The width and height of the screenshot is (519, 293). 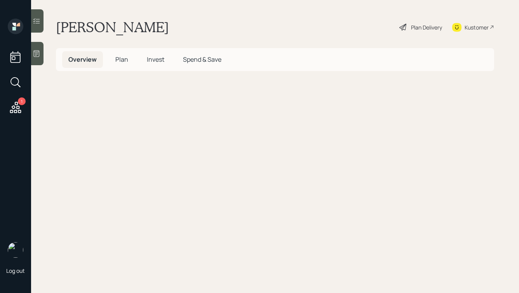 I want to click on div: 1, so click(x=22, y=101).